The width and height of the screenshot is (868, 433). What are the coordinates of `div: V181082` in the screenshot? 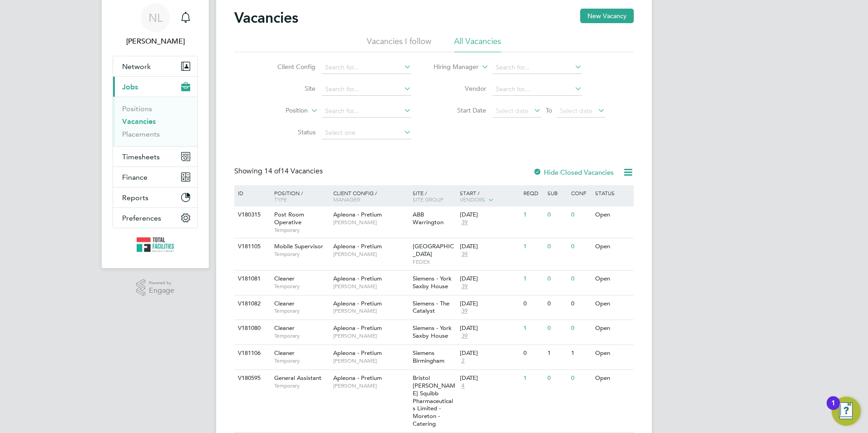 It's located at (252, 304).